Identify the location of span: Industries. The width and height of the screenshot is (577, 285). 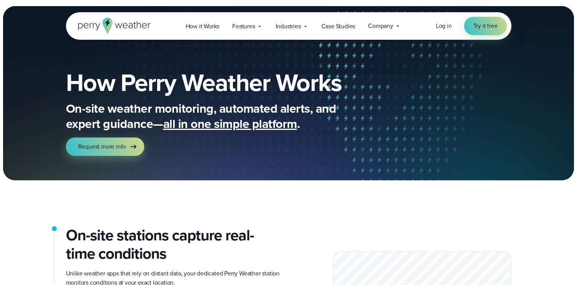
(288, 26).